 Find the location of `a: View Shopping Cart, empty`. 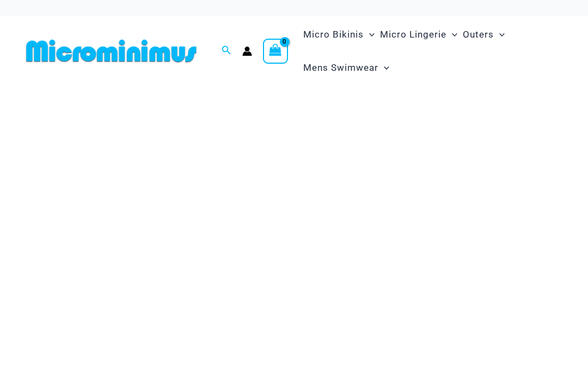

a: View Shopping Cart, empty is located at coordinates (275, 51).